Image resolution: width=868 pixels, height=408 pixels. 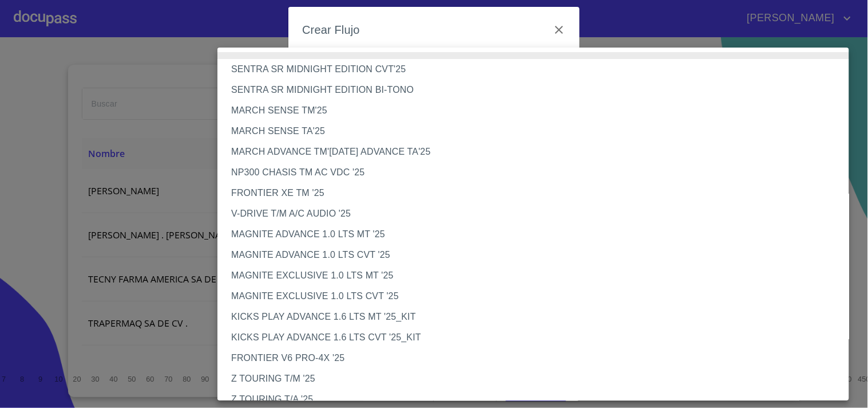 I want to click on li: FRONTIER XE TM '25, so click(x=538, y=193).